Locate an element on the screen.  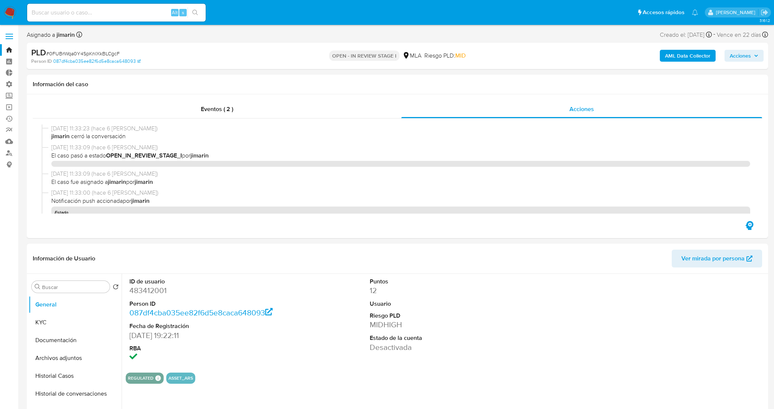
b: jimarin is located at coordinates (65, 35).